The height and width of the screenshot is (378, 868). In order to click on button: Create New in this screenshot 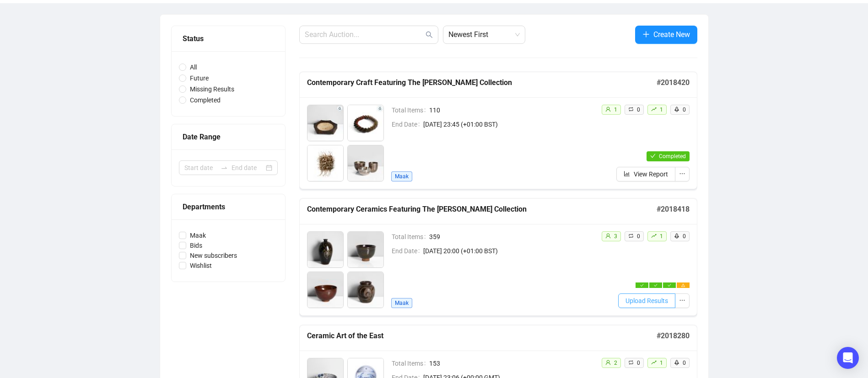, I will do `click(666, 35)`.